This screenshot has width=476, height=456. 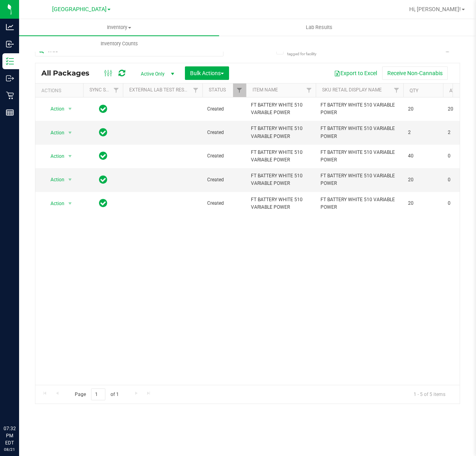 What do you see at coordinates (10, 44) in the screenshot?
I see `inline-svg: Inbound` at bounding box center [10, 44].